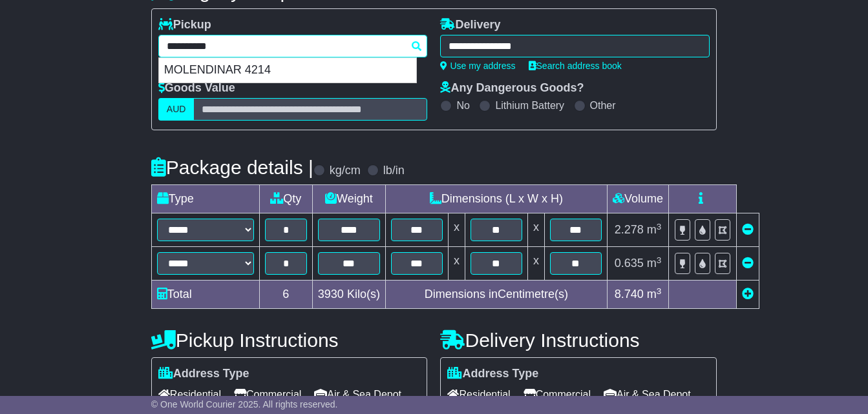  What do you see at coordinates (330, 295) in the screenshot?
I see `span: 3930` at bounding box center [330, 295].